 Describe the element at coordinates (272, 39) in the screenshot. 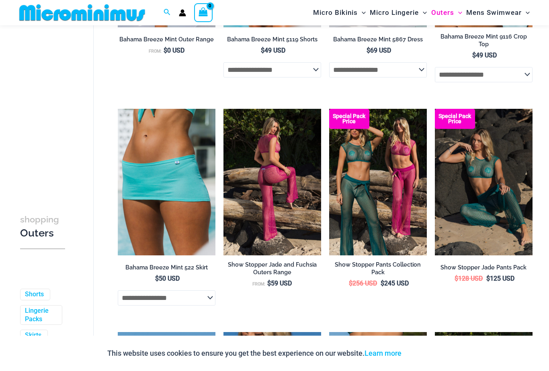

I see `h2: Bahama Breeze Mint 5119 Shorts` at that location.